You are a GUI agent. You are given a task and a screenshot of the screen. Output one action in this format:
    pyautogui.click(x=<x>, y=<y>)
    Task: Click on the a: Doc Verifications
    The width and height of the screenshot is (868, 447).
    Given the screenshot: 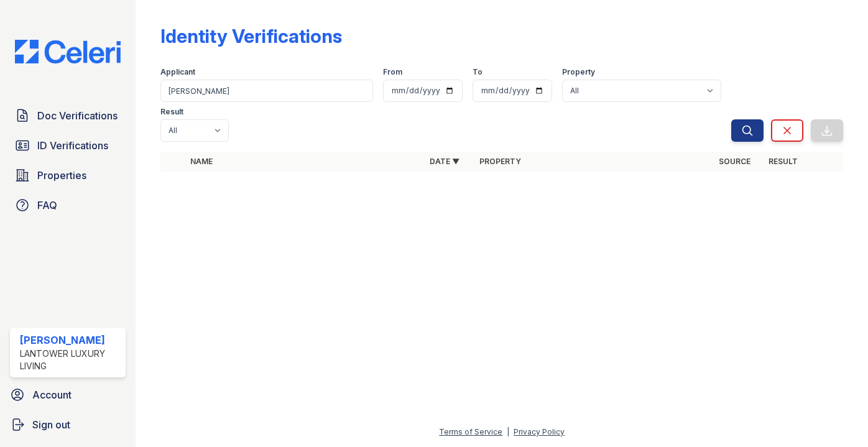 What is the action you would take?
    pyautogui.click(x=68, y=116)
    